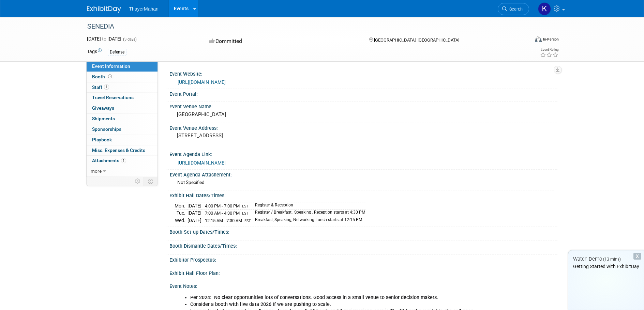 The width and height of the screenshot is (644, 310). I want to click on div: Event Notes:, so click(363, 285).